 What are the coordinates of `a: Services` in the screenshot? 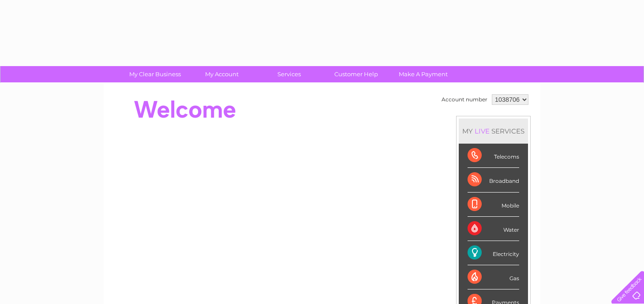 It's located at (289, 74).